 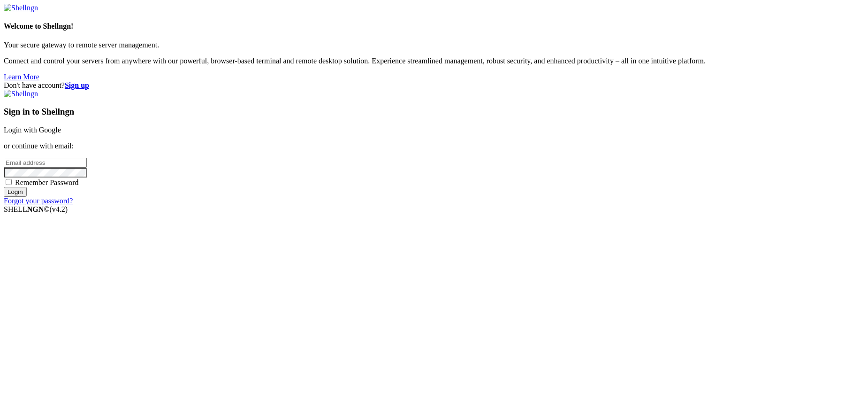 What do you see at coordinates (32, 130) in the screenshot?
I see `a: Login with Google` at bounding box center [32, 130].